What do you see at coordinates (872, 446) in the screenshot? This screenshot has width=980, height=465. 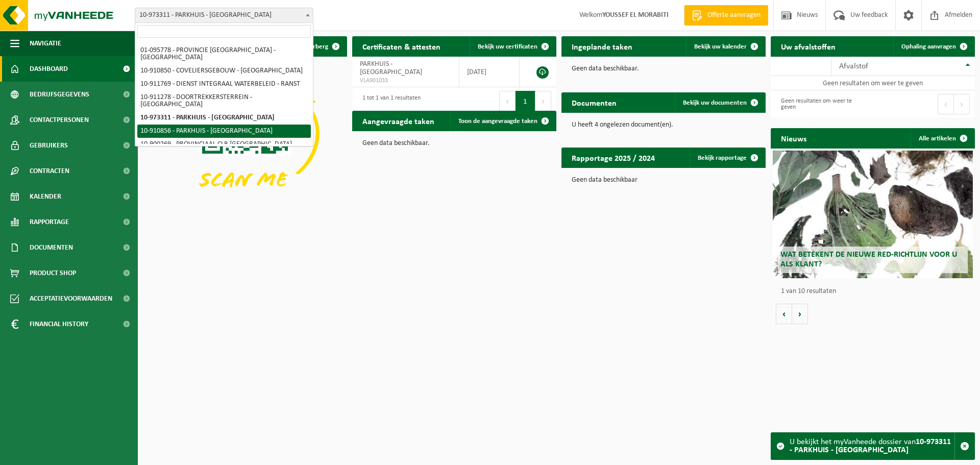 I see `div: U bekijkt het myVanheede dossier van` at bounding box center [872, 446].